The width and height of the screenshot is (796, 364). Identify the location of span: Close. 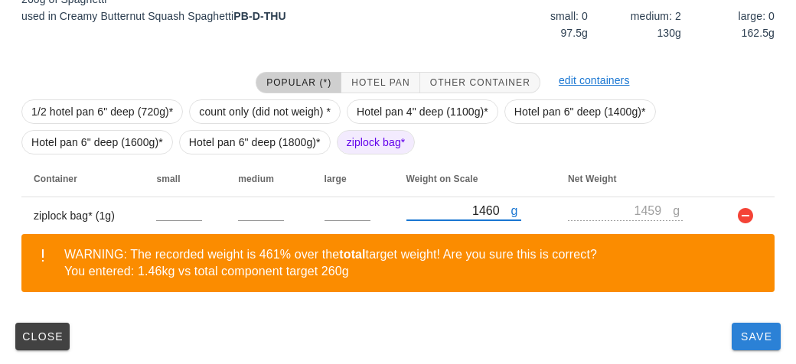
(42, 337).